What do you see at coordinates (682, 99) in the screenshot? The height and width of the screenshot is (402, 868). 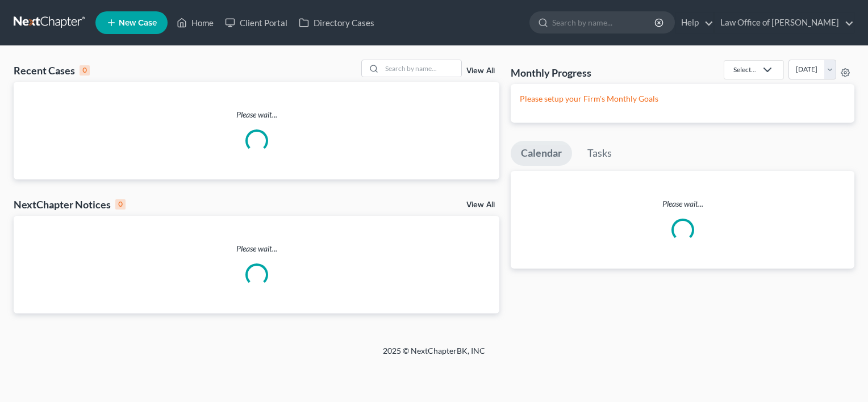 I see `p: Please setup your Firm's Monthly Goals` at bounding box center [682, 99].